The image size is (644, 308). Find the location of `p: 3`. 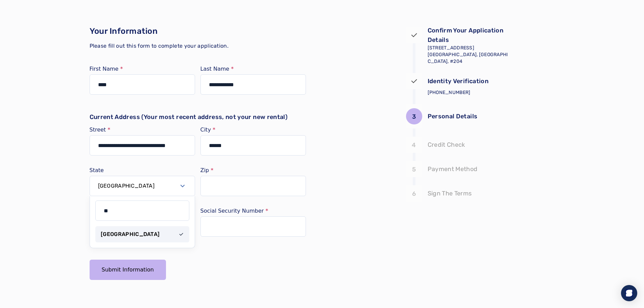

p: 3 is located at coordinates (414, 117).